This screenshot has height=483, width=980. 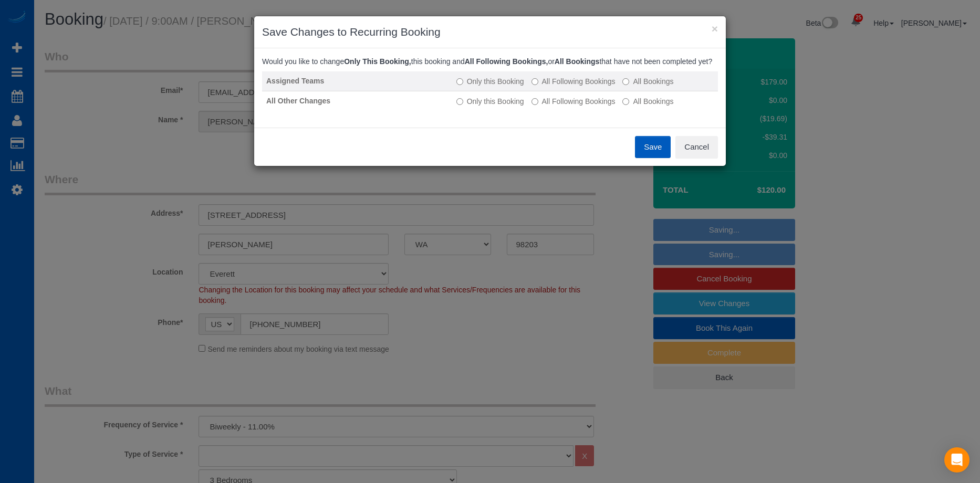 What do you see at coordinates (577, 62) in the screenshot?
I see `b: All Bookings` at bounding box center [577, 62].